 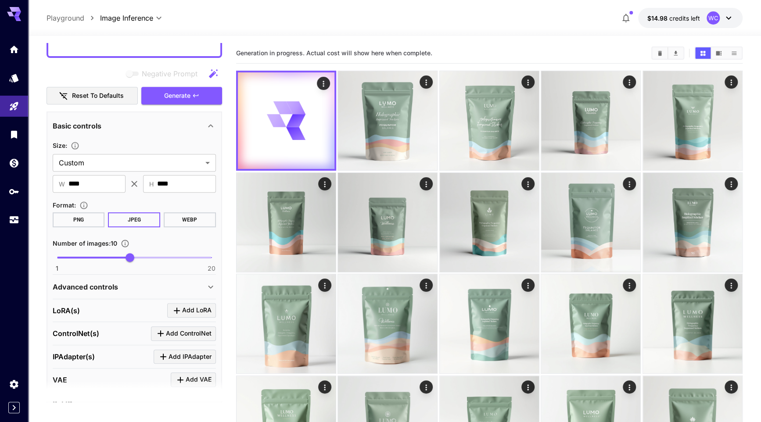 What do you see at coordinates (189, 334) in the screenshot?
I see `span: Add ControlNet` at bounding box center [189, 334].